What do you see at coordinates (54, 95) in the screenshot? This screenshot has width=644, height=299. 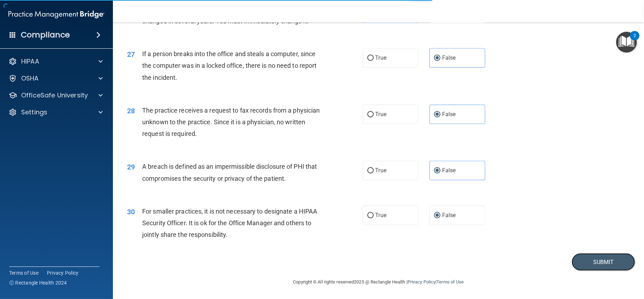 I see `p: OfficeSafe University` at bounding box center [54, 95].